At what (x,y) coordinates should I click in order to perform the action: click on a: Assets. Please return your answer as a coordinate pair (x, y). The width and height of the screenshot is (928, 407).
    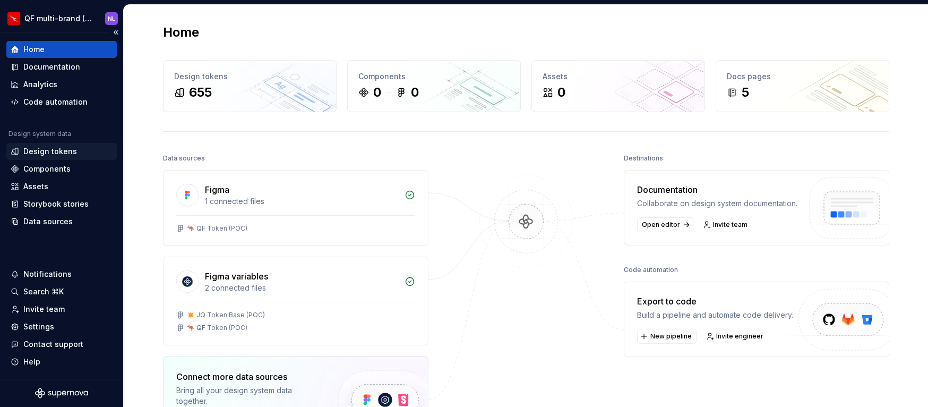
    Looking at the image, I should click on (62, 186).